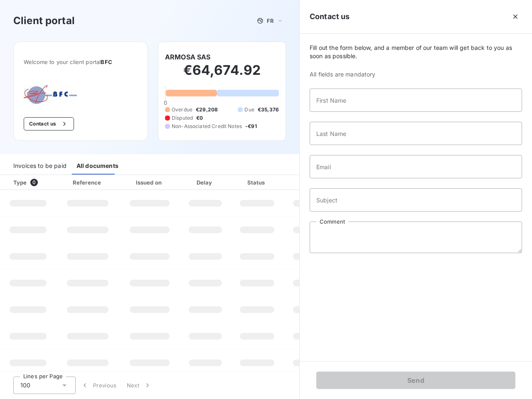 This screenshot has width=532, height=399. Describe the element at coordinates (139, 385) in the screenshot. I see `button: Next` at that location.